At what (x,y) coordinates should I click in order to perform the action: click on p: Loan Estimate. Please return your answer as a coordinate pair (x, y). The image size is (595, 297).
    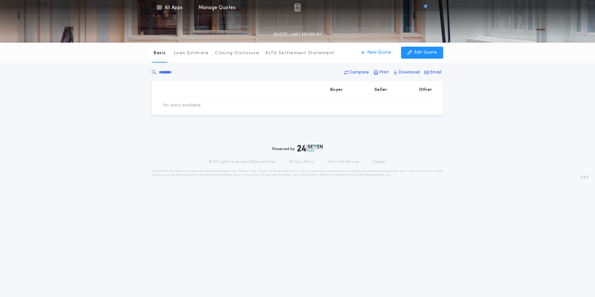
    Looking at the image, I should click on (191, 53).